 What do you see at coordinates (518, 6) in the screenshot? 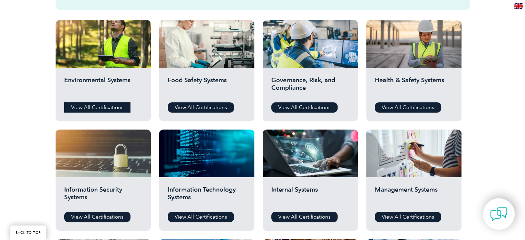
I see `img: en` at bounding box center [518, 6].